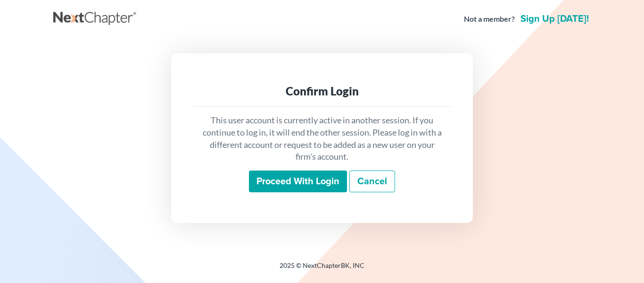  I want to click on p: This user account is currently active in another session. If you continue to log in, it will end ..., so click(322, 139).